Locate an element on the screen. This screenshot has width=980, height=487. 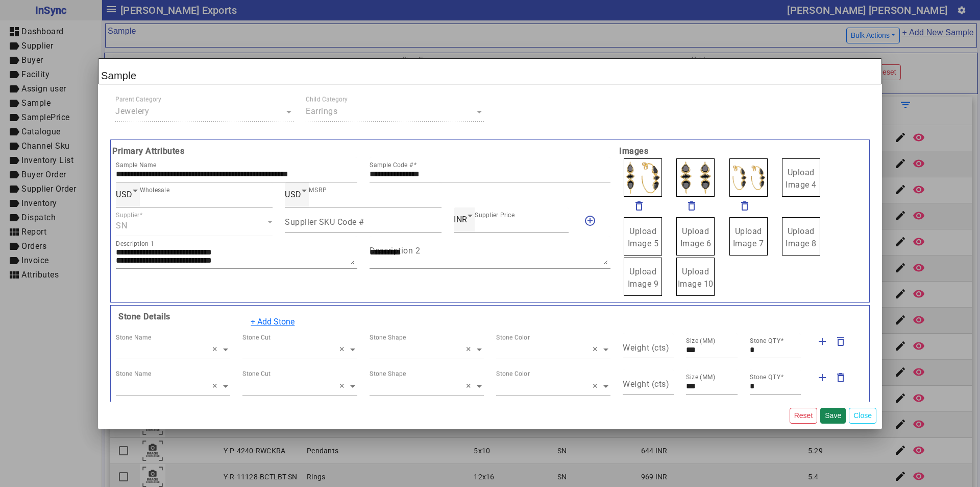
b: Stone Details is located at coordinates (143, 316).